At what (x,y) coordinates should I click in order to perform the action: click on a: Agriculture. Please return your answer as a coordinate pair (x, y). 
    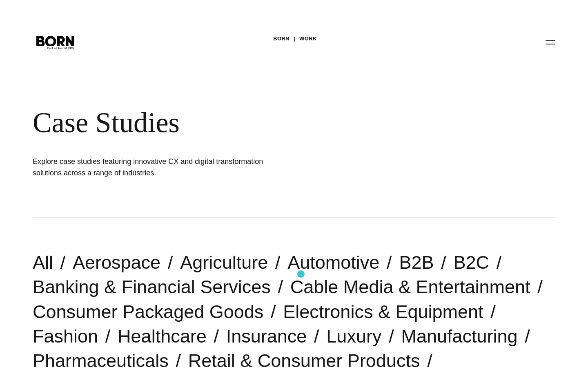
    Looking at the image, I should click on (224, 262).